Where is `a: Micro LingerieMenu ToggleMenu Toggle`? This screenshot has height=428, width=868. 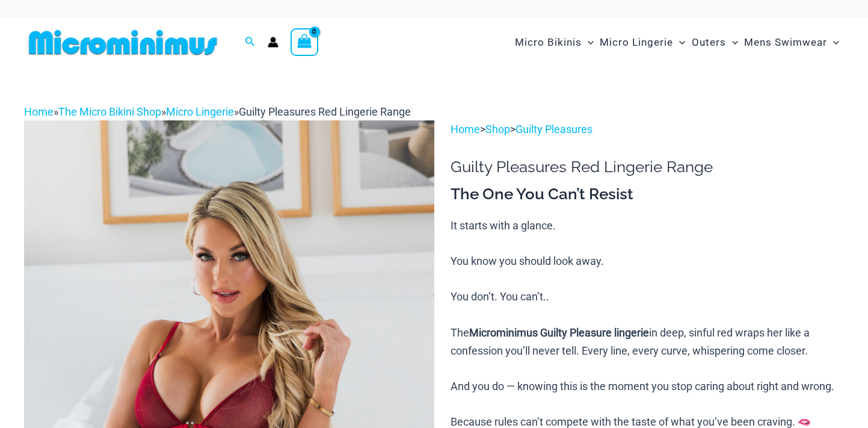 a: Micro LingerieMenu ToggleMenu Toggle is located at coordinates (643, 42).